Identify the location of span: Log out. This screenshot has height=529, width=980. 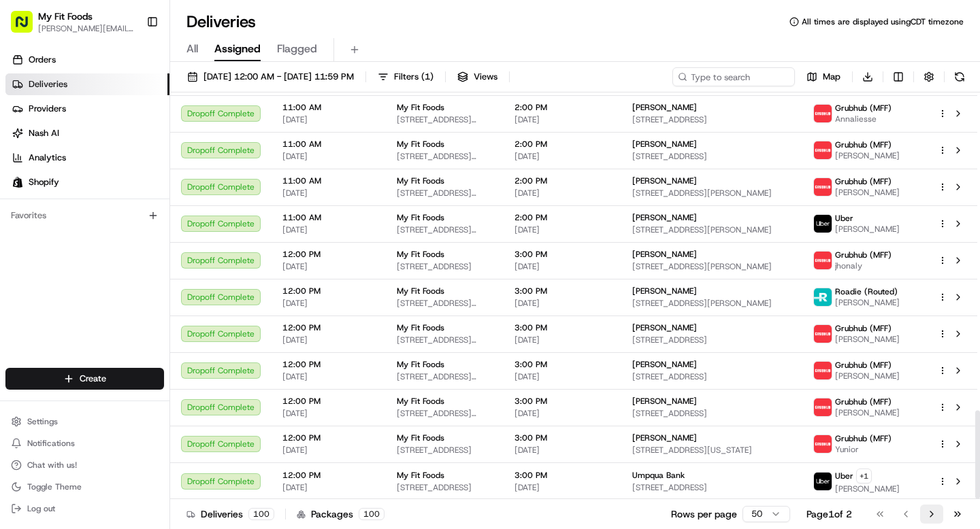
(41, 509).